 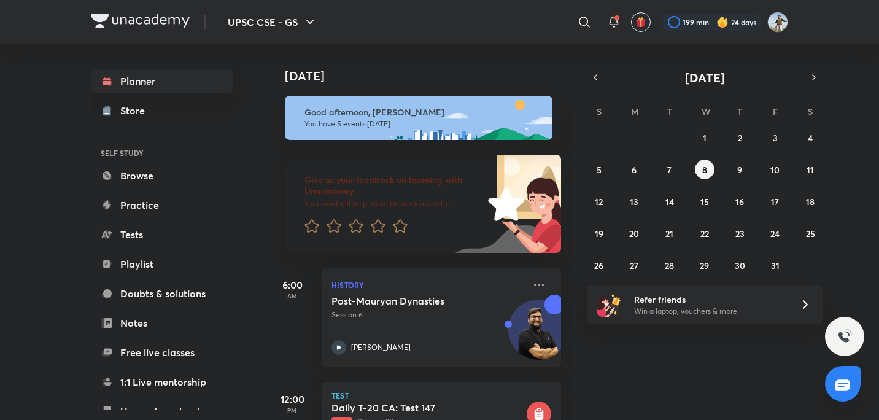 What do you see at coordinates (810, 137) in the screenshot?
I see `abbr: October 4, 2025` at bounding box center [810, 137].